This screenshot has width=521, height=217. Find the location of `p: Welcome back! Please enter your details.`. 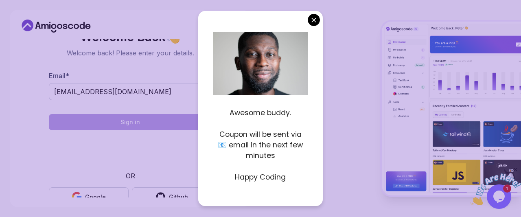

p: Welcome back! Please enter your details. is located at coordinates (130, 53).